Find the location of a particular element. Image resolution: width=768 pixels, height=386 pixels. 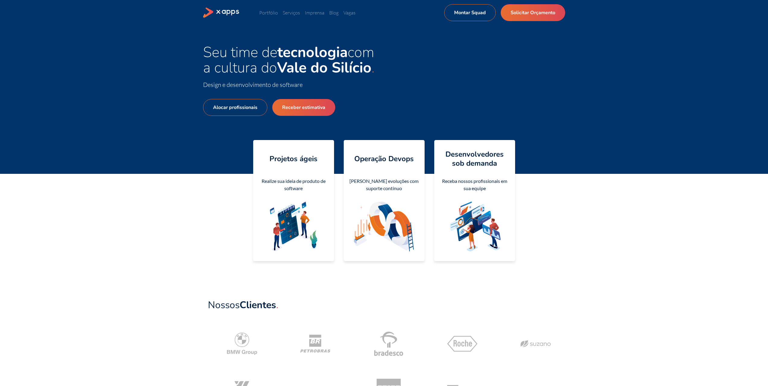

strong: Vale do Silício is located at coordinates (324, 68).